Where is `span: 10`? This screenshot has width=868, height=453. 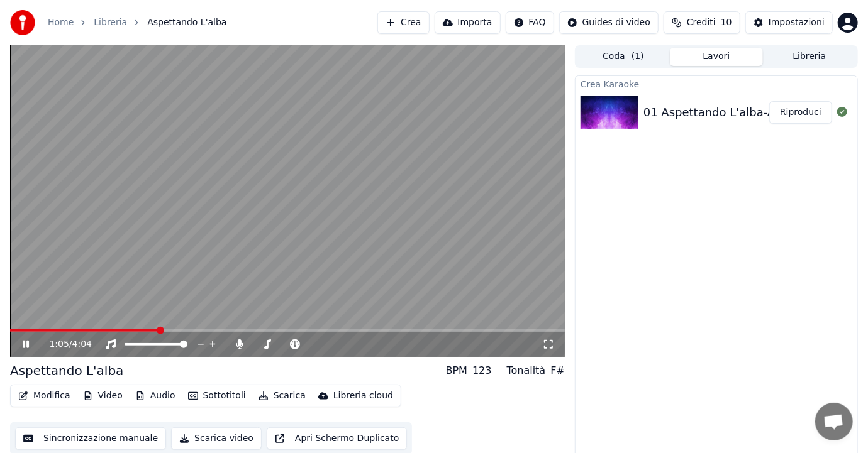 span: 10 is located at coordinates (726, 22).